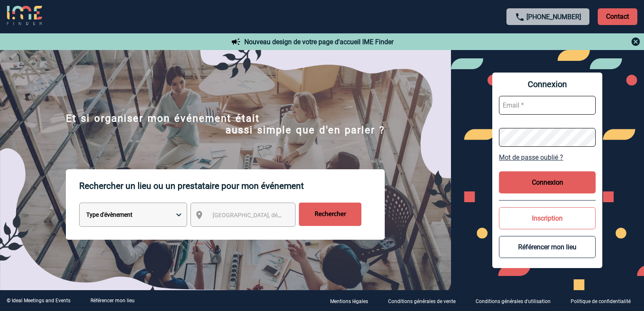 Image resolution: width=644 pixels, height=311 pixels. Describe the element at coordinates (516, 301) in the screenshot. I see `a: Conditions générales d'utilisation` at that location.